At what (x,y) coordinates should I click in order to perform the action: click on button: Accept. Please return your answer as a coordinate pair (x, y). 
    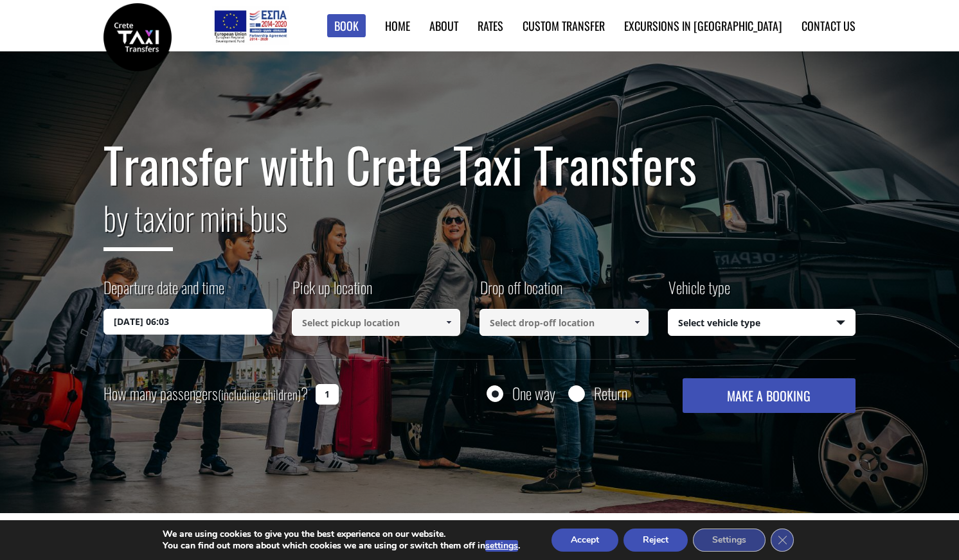
    Looking at the image, I should click on (585, 541).